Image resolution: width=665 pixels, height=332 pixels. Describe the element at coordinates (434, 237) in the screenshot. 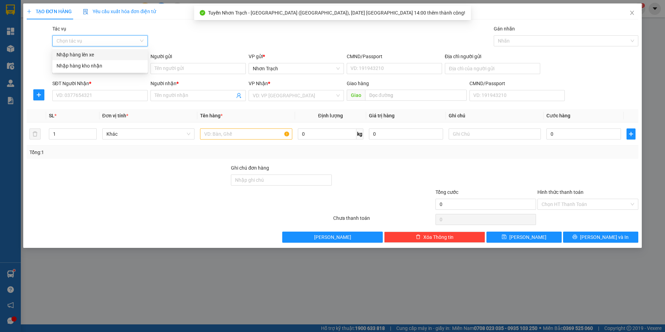

I see `button: deleteXóa Thông tin` at that location.